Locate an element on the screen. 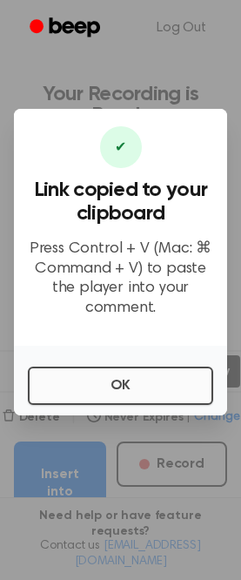 The image size is (241, 580). button: OK is located at coordinates (120, 386).